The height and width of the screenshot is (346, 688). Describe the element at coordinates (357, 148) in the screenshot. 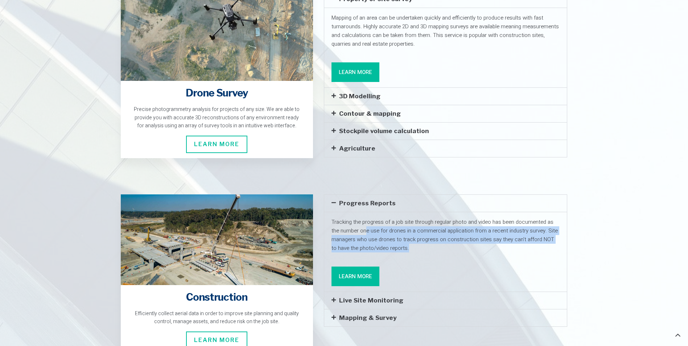

I see `a: Agriculture` at that location.